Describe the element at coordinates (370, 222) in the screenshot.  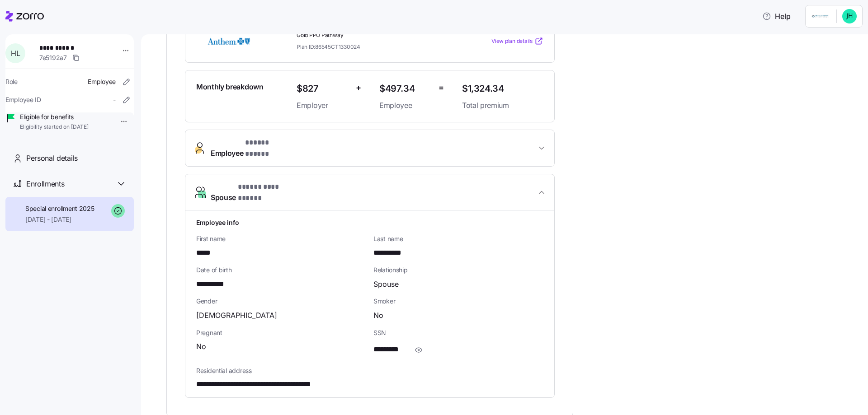
I see `h1: Employee info` at that location.